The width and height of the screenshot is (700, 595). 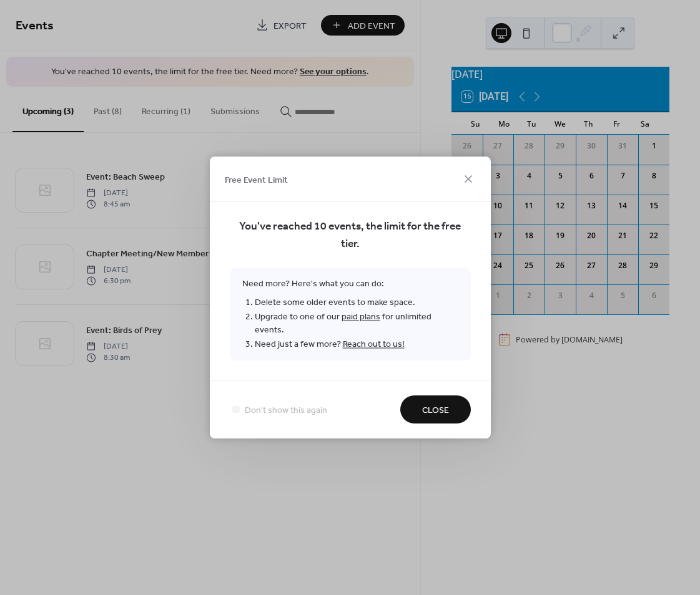 I want to click on button: Close, so click(x=435, y=410).